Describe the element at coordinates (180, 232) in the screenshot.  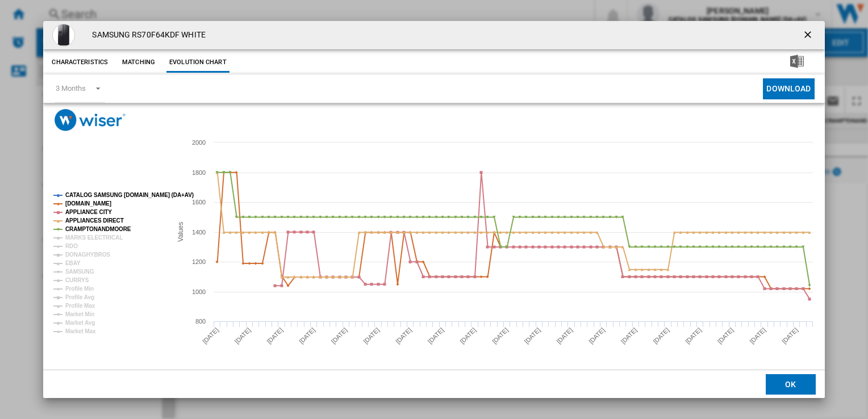
I see `tspan: Values` at that location.